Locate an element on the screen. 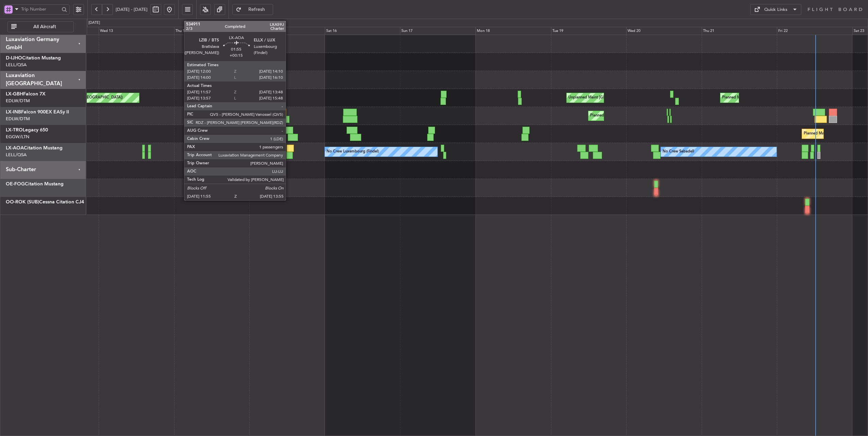  div: Planned Maint Geneva (Cointrin) is located at coordinates (618, 116).